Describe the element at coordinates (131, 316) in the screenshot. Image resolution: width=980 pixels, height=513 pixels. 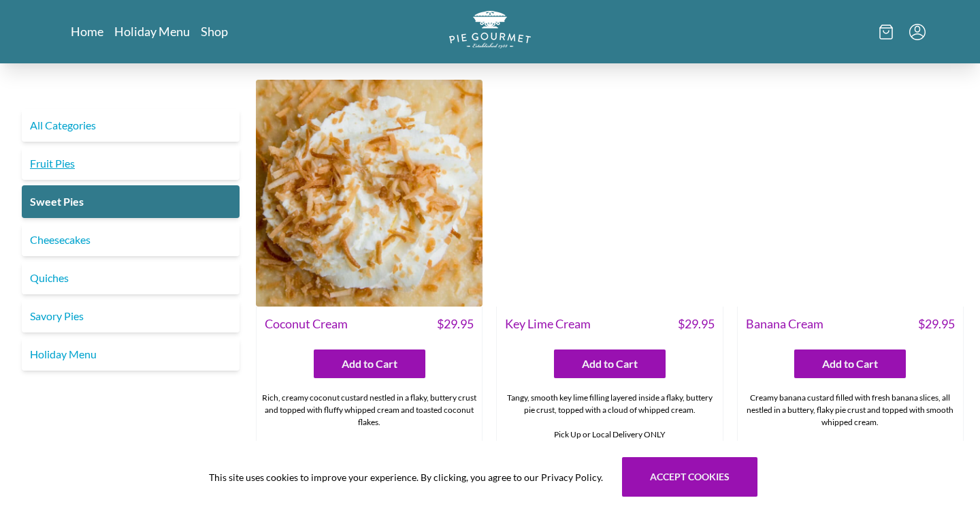
I see `a: Savory Pies` at that location.